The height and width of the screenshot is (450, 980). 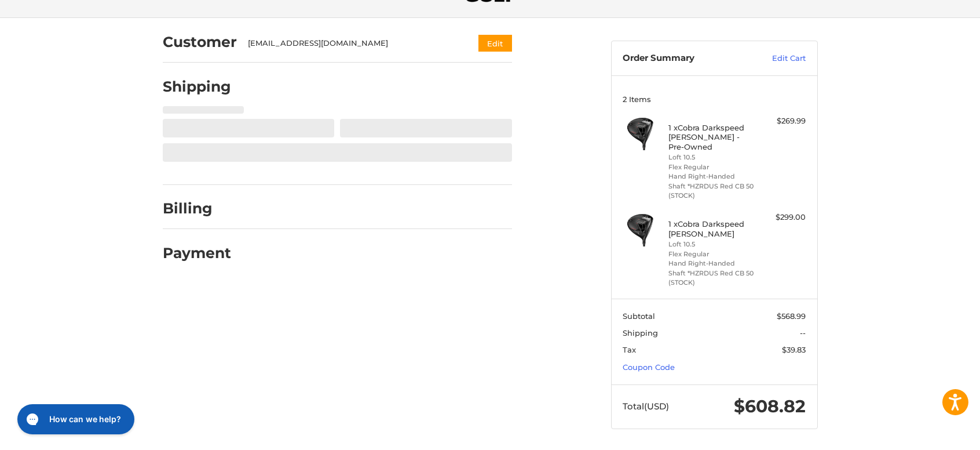 What do you see at coordinates (197, 86) in the screenshot?
I see `h2: Shipping` at bounding box center [197, 86].